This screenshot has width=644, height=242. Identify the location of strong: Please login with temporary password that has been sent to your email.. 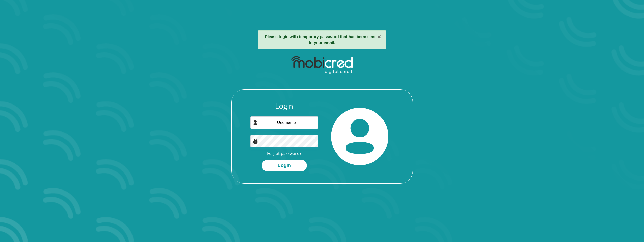
(320, 40).